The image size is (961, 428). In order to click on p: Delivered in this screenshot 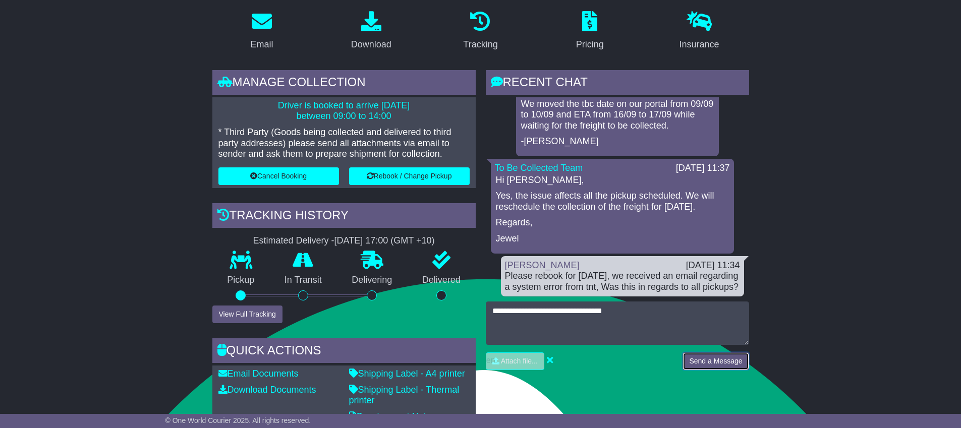, I will do `click(441, 280)`.